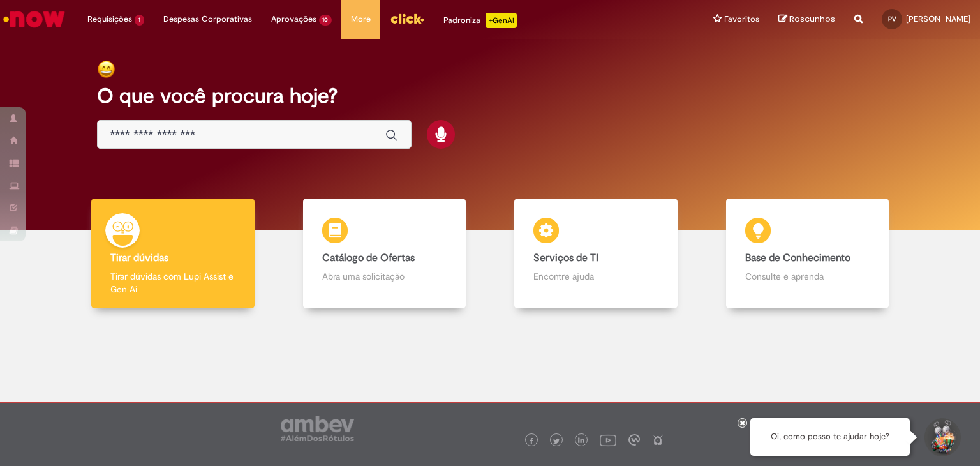  What do you see at coordinates (658, 439) in the screenshot?
I see `img: logo_footer_naosei.png` at bounding box center [658, 439].